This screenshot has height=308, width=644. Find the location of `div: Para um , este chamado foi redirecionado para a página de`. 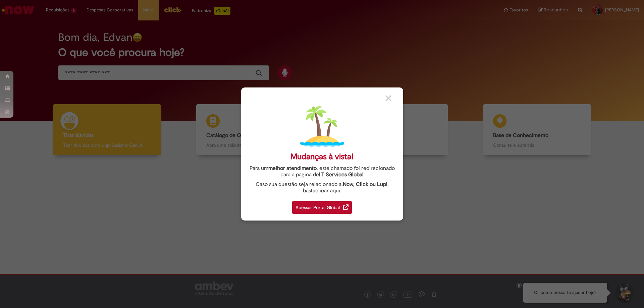

div: Para um , este chamado foi redirecionado para a página de is located at coordinates (322, 172).